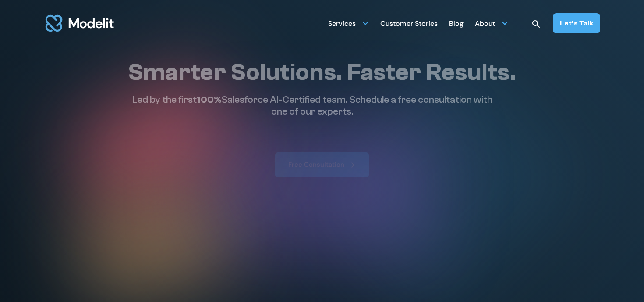 The image size is (644, 302). Describe the element at coordinates (456, 23) in the screenshot. I see `a: Blog` at that location.